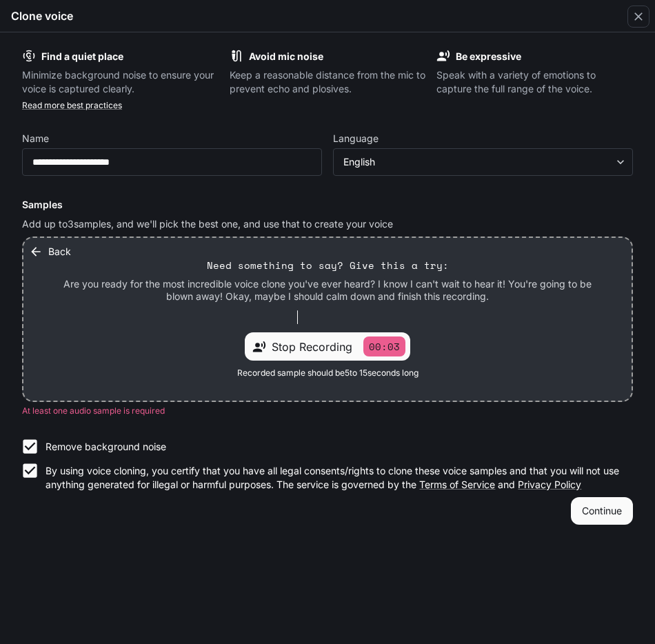 The image size is (655, 644). I want to click on button: Back, so click(51, 251).